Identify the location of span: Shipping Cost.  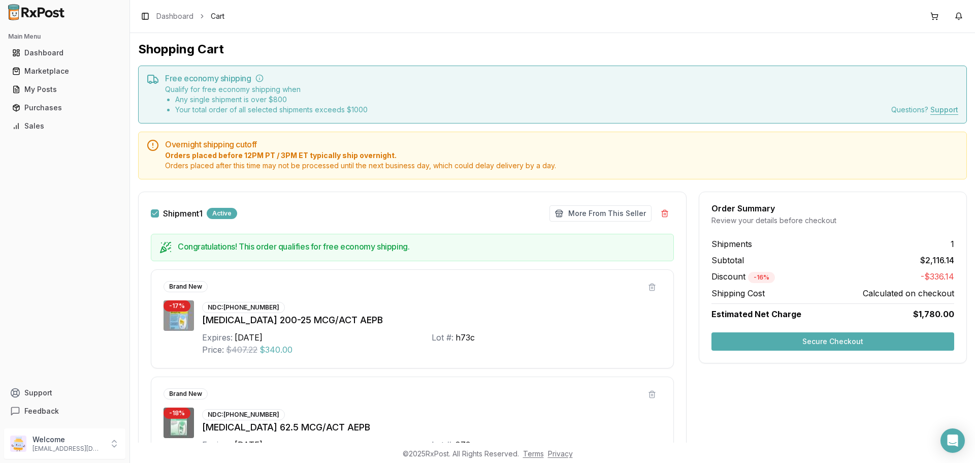
(738, 293).